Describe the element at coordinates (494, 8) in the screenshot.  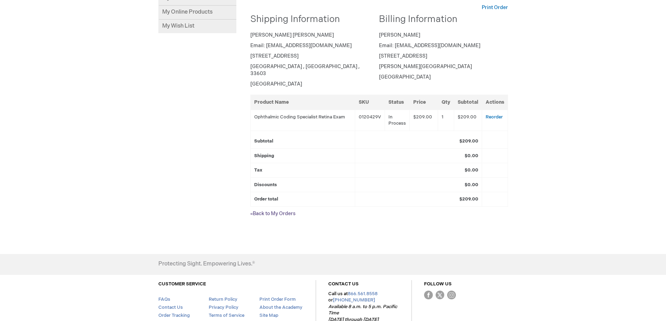
I see `a: Print Order` at that location.